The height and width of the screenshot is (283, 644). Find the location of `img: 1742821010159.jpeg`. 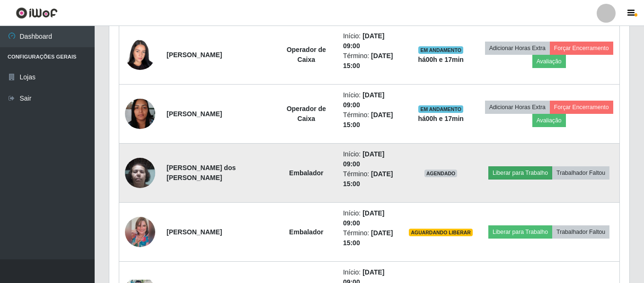

img: 1742821010159.jpeg is located at coordinates (140, 54).